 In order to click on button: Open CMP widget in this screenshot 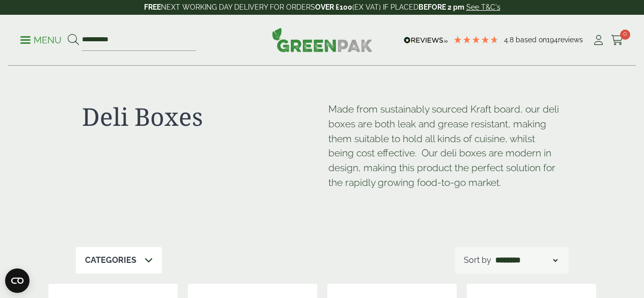, I will do `click(17, 281)`.